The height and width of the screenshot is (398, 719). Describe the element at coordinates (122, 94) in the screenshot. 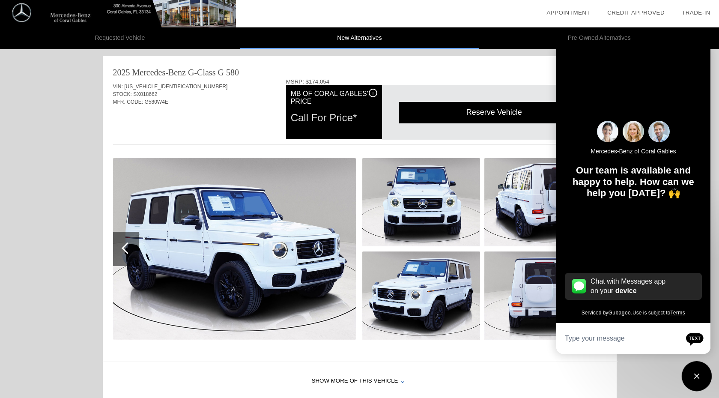

I see `span: STOCK:` at that location.